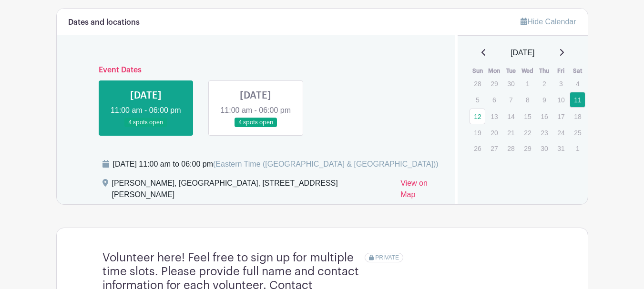  I want to click on th: Tue, so click(510, 71).